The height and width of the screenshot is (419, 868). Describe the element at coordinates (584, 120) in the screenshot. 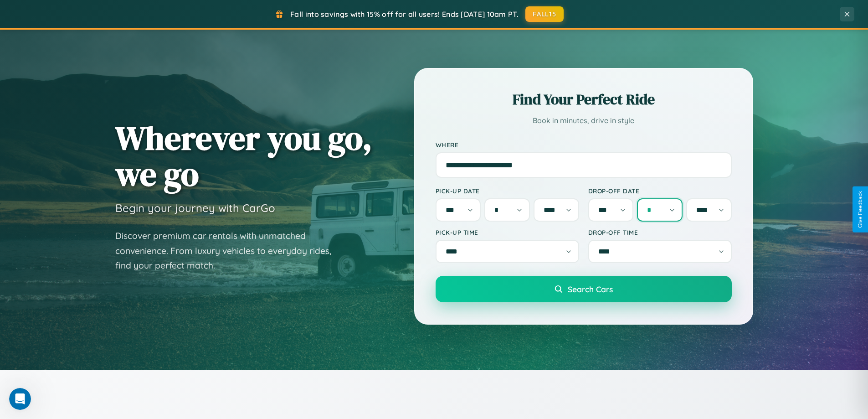

I see `p: Book in minutes, drive in style` at that location.